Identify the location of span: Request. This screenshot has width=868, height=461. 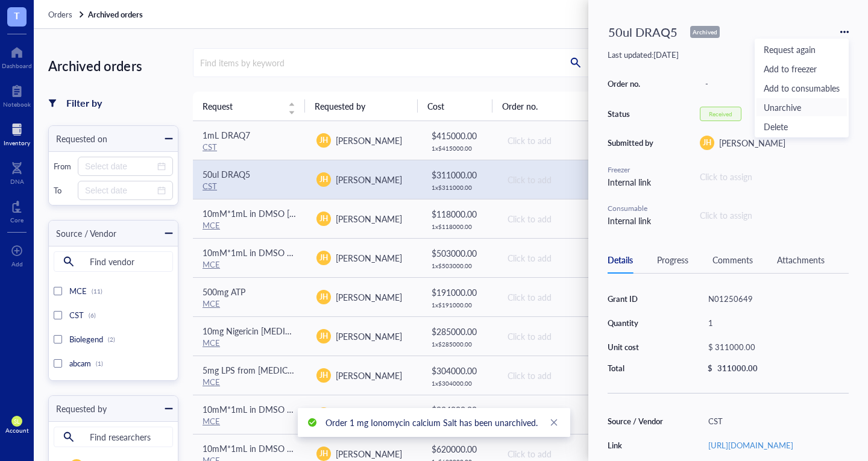
(241, 106).